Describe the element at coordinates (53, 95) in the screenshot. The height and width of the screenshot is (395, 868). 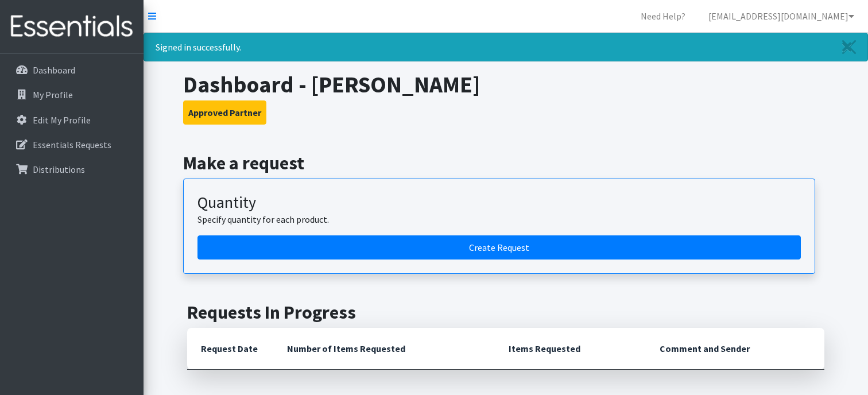
I see `p: My Profile` at that location.